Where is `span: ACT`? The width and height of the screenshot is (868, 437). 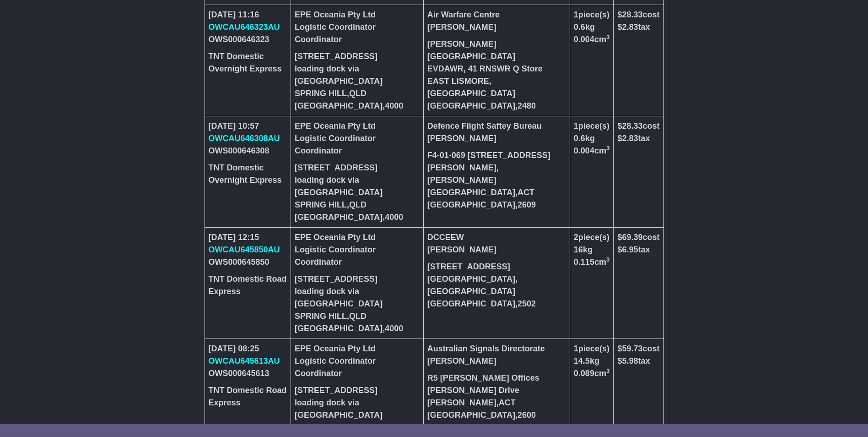
span: ACT is located at coordinates (526, 193).